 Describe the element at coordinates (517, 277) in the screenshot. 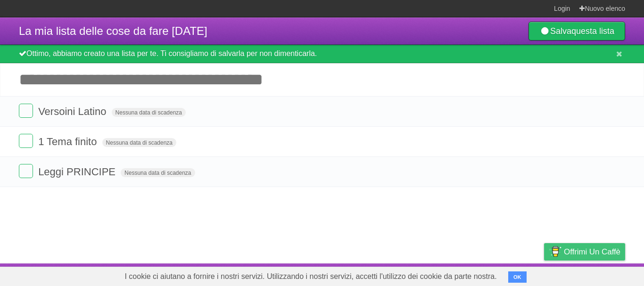

I see `button: OK` at that location.